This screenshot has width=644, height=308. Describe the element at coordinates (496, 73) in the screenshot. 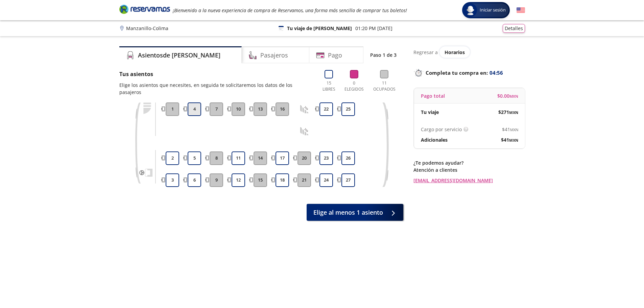

I see `span: 04:56` at that location.